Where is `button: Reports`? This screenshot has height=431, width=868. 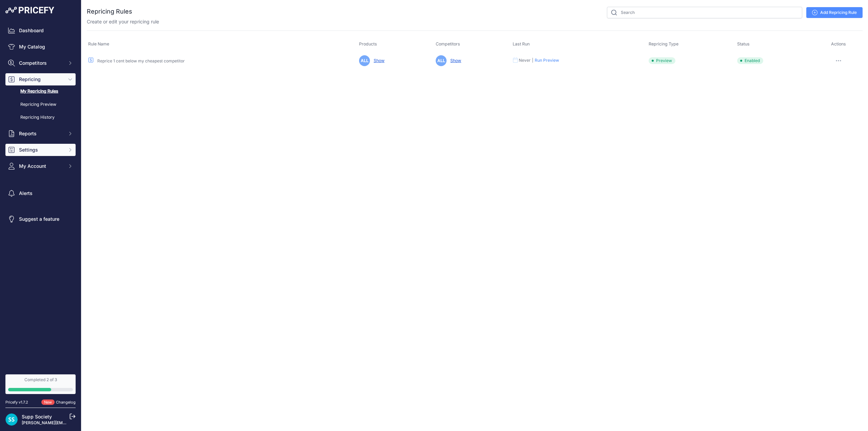
button: Reports is located at coordinates (40, 133).